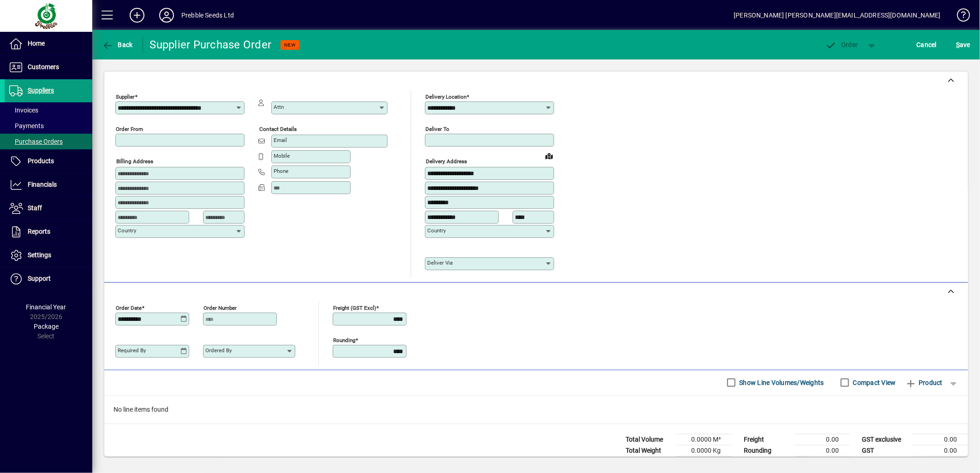  Describe the element at coordinates (649, 450) in the screenshot. I see `td: Total Weight` at that location.